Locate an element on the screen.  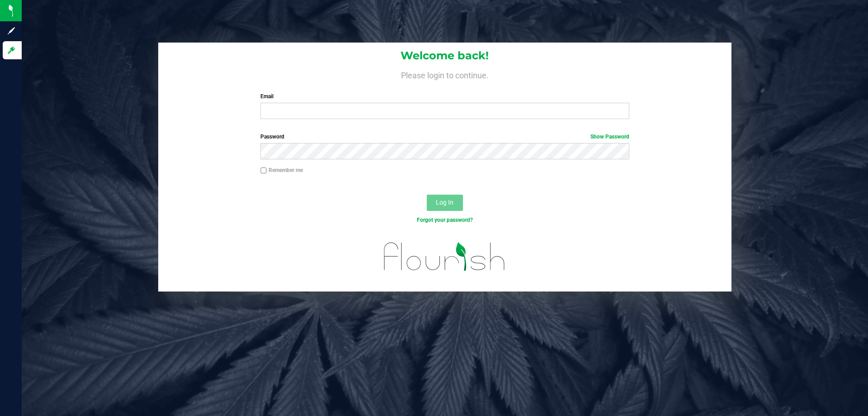
h4: Please login to continue. is located at coordinates (445, 74).